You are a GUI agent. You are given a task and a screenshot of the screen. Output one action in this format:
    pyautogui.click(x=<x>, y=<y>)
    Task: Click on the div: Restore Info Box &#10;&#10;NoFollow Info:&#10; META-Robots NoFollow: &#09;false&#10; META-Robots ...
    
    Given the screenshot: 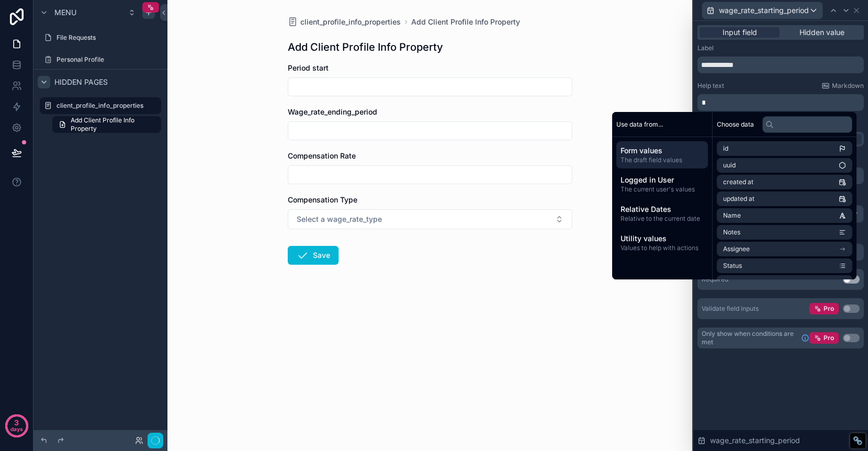 What is the action you would take?
    pyautogui.click(x=857, y=440)
    